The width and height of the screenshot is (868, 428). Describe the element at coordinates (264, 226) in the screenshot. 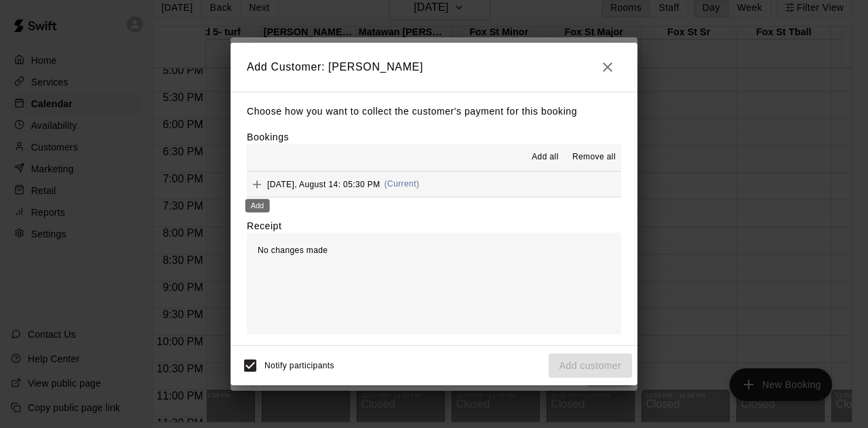

I see `label: Receipt` at that location.